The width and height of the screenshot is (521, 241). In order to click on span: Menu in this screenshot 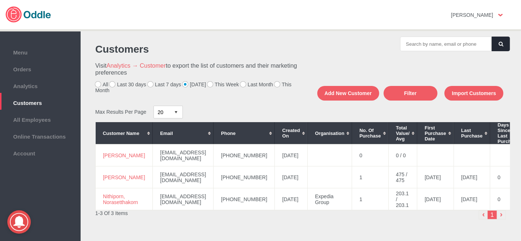, I will do `click(40, 52)`.